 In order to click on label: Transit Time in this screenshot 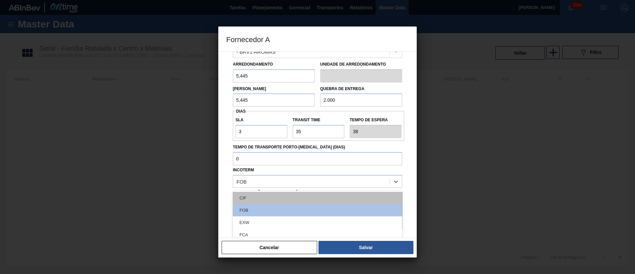, I will do `click(319, 120)`.